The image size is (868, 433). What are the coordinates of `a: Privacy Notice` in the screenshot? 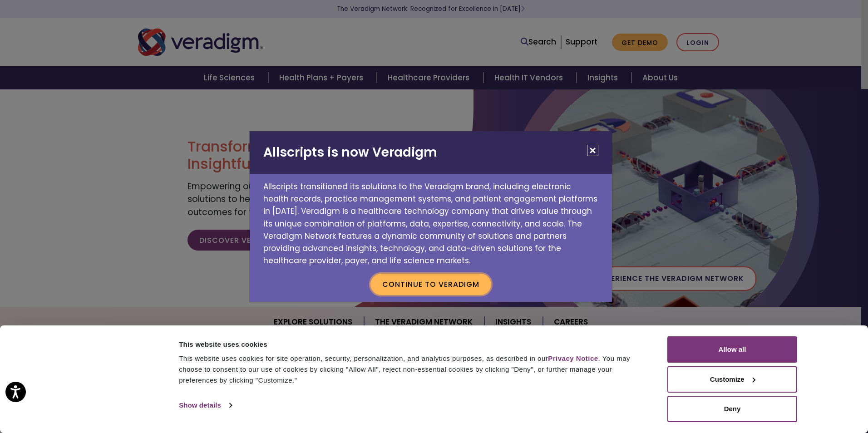 It's located at (573, 358).